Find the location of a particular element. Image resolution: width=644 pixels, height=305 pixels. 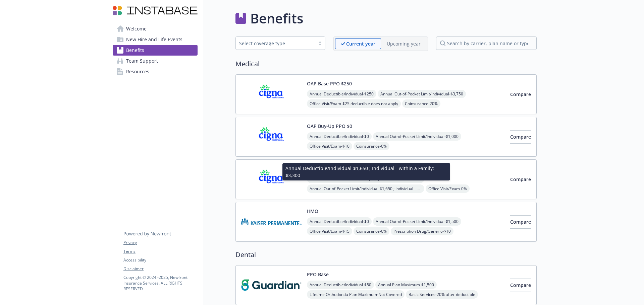

span: Office Visit/Exam - $15 is located at coordinates (329, 231).